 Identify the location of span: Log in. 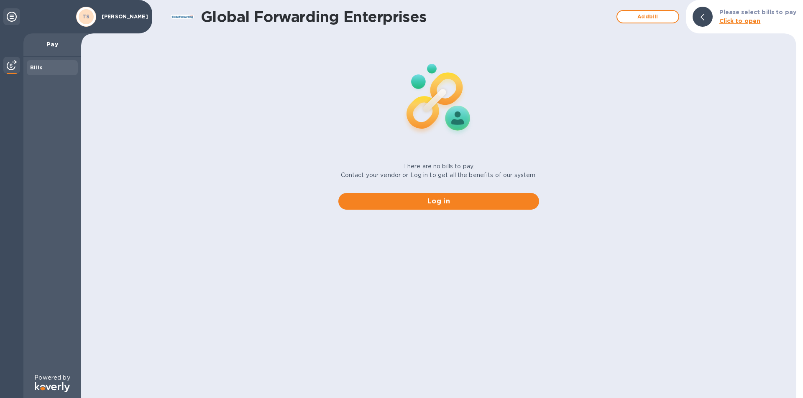
(439, 201).